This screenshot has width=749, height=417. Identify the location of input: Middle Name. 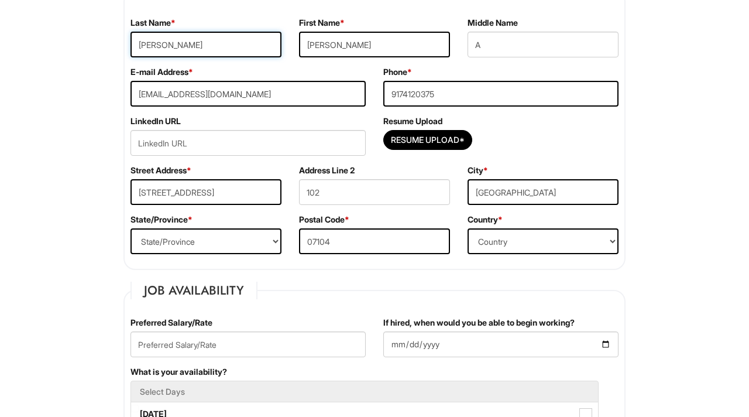
(543, 44).